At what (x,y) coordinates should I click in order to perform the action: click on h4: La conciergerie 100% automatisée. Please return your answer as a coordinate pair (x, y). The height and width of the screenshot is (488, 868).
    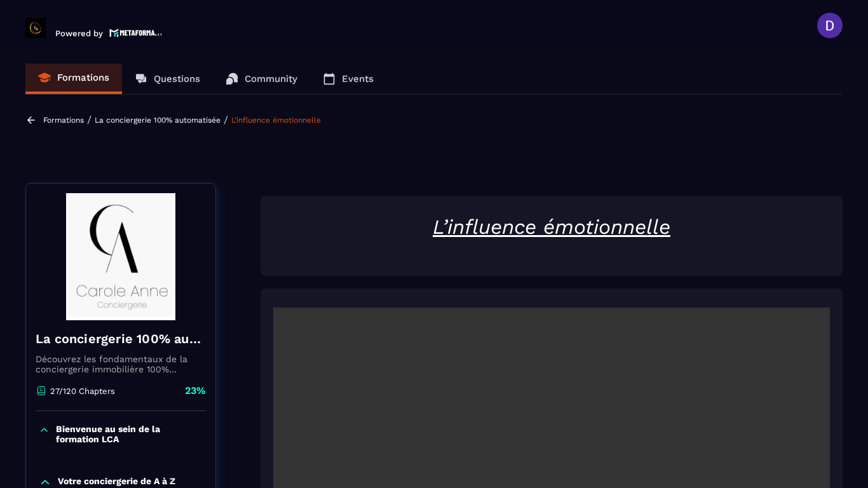
    Looking at the image, I should click on (120, 339).